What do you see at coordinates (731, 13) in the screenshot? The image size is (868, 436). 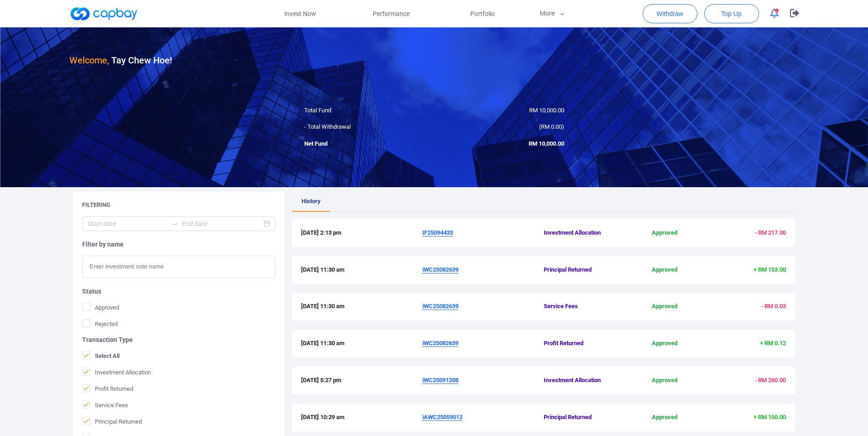 I see `span: Top Up` at bounding box center [731, 13].